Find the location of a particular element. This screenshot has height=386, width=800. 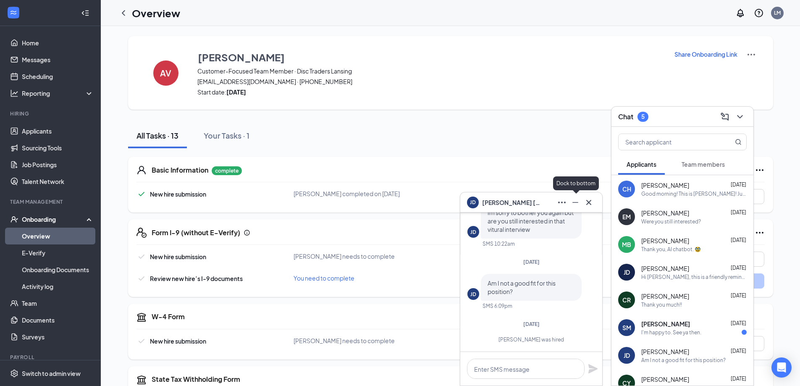

div: Team Management is located at coordinates (51, 202).